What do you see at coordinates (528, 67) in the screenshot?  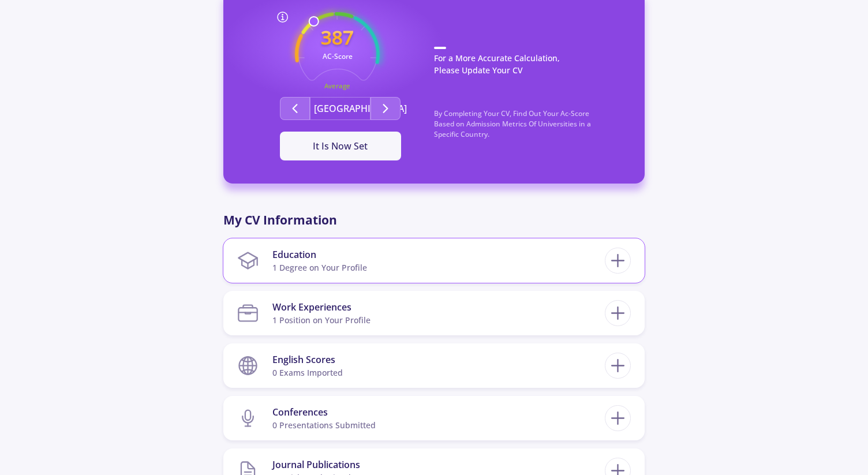 I see `p: For a More Accurate Calculation, Please Update Your CV` at bounding box center [528, 67].